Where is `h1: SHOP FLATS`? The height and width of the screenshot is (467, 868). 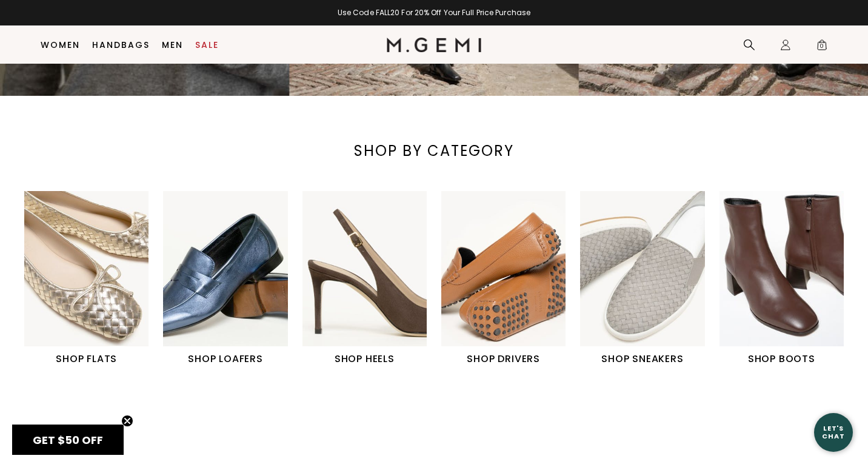 h1: SHOP FLATS is located at coordinates (86, 359).